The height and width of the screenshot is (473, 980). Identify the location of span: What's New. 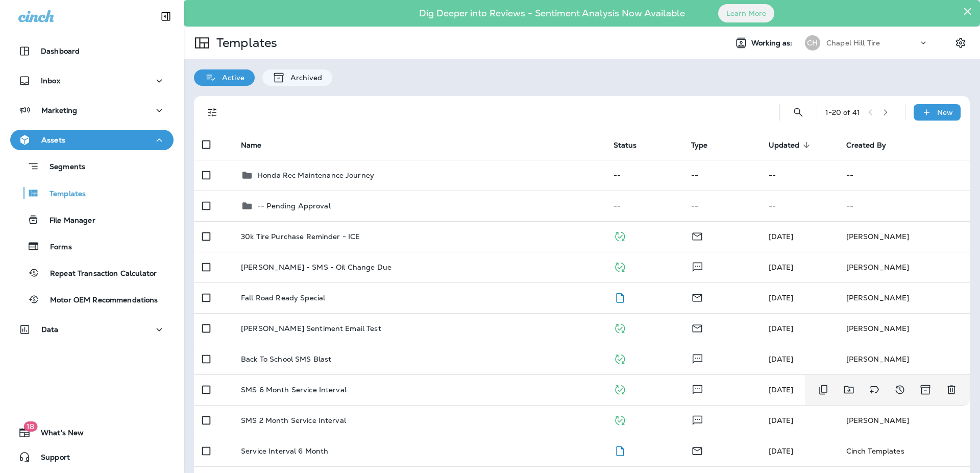
(57, 435).